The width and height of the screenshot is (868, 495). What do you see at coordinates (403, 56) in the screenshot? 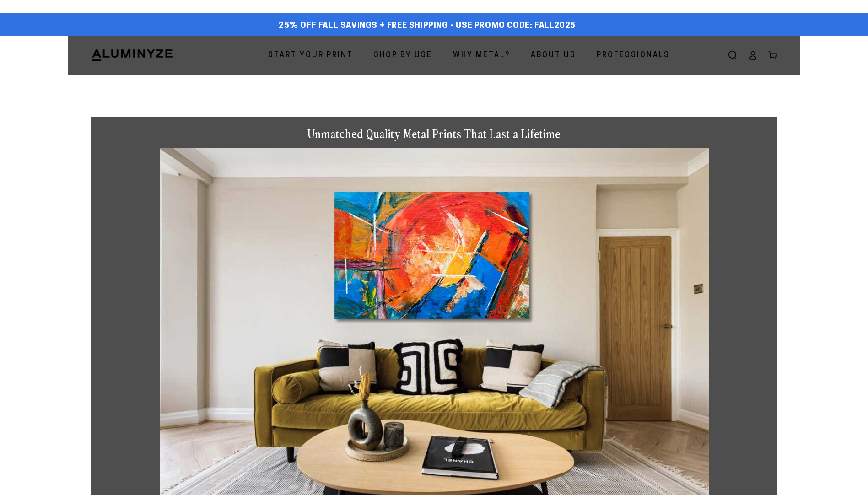
I see `a: Shop By Use` at bounding box center [403, 56].